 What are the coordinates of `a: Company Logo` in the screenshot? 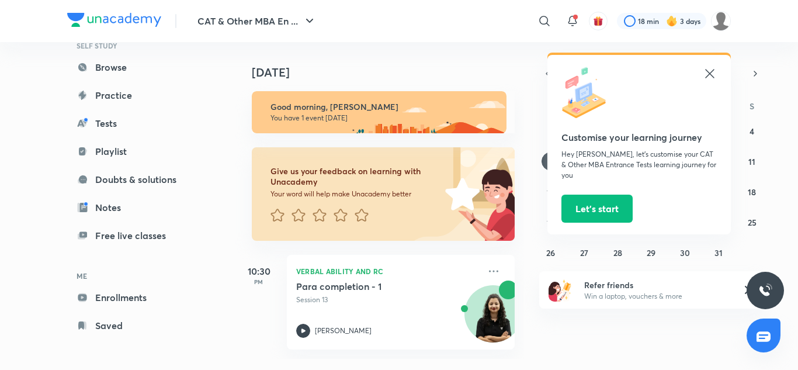 It's located at (114, 21).